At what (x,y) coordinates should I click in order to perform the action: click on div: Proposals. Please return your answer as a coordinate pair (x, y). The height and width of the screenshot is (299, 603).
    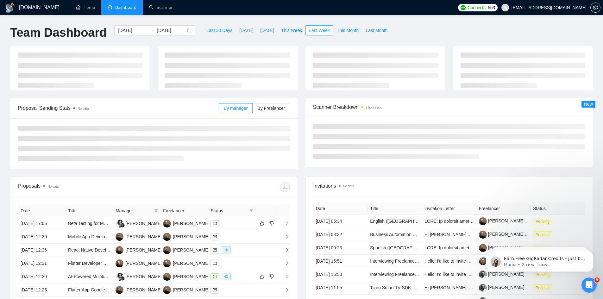
    Looking at the image, I should click on (86, 187).